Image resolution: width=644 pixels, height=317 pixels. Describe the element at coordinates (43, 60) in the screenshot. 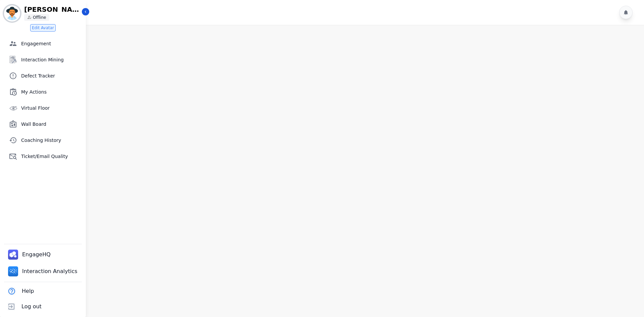

I see `a: Interaction Mining` at that location.